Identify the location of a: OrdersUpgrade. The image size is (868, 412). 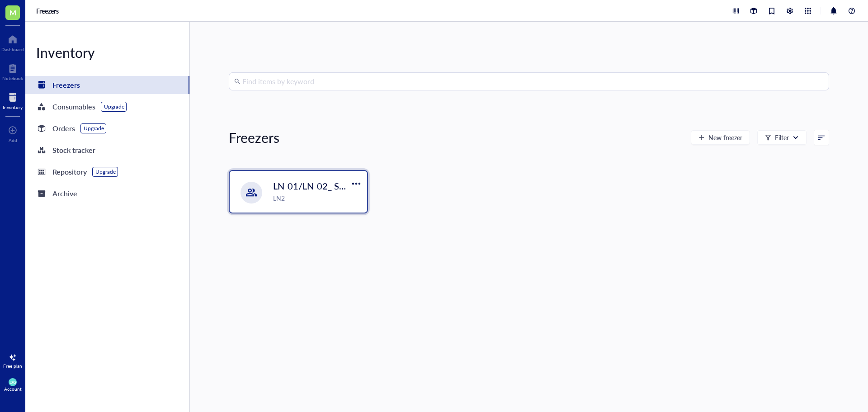
(107, 128).